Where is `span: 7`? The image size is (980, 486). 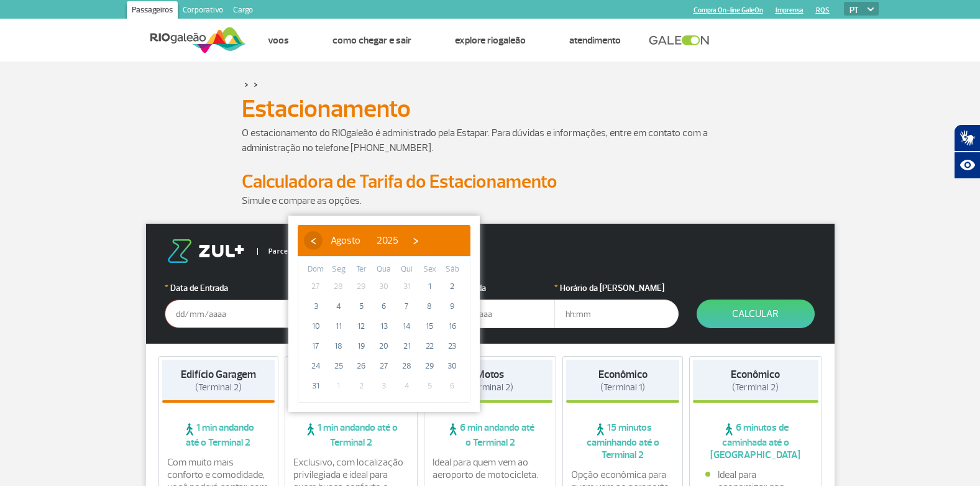
span: 7 is located at coordinates (407, 306).